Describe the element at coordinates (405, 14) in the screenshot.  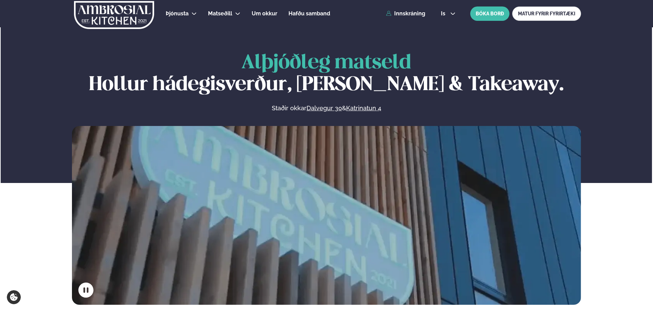
I see `a: Innskráning` at that location.